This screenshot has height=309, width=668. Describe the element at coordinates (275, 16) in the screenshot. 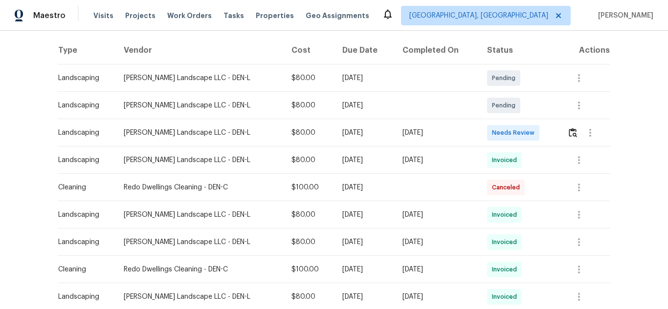

I see `span: Properties` at that location.